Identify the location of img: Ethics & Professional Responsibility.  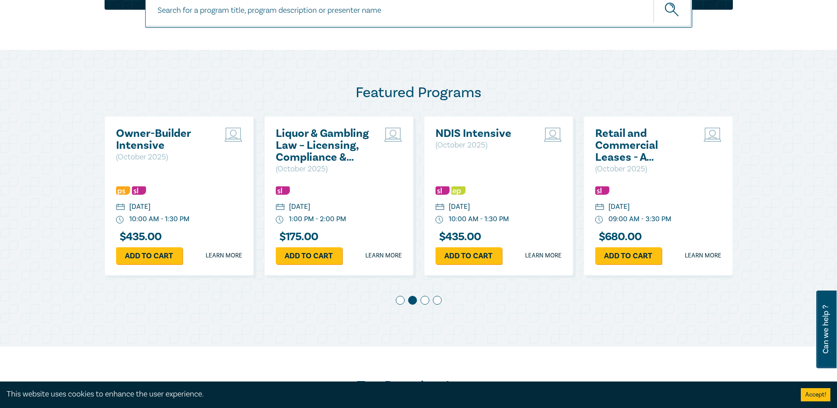
(458, 190).